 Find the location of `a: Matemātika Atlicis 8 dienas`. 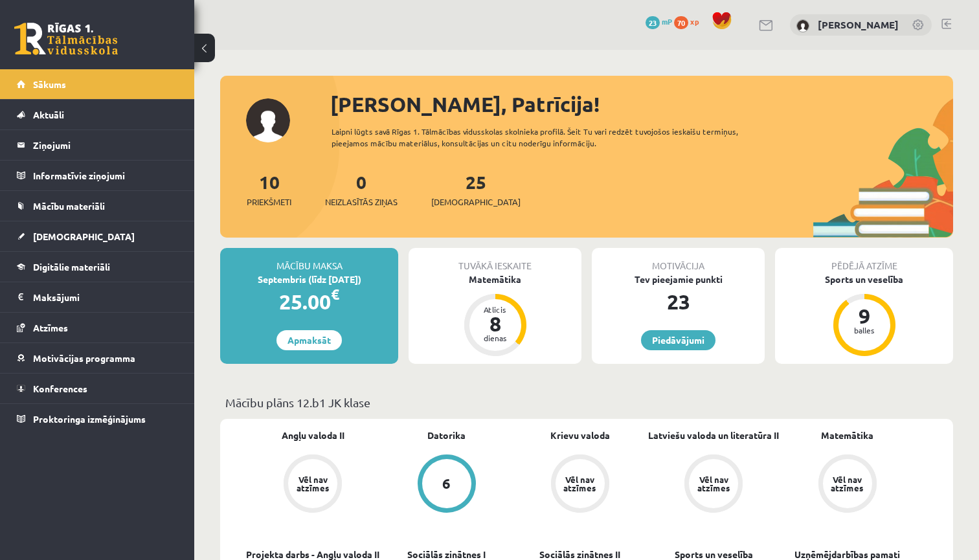

a: Matemātika Atlicis 8 dienas is located at coordinates (495, 315).